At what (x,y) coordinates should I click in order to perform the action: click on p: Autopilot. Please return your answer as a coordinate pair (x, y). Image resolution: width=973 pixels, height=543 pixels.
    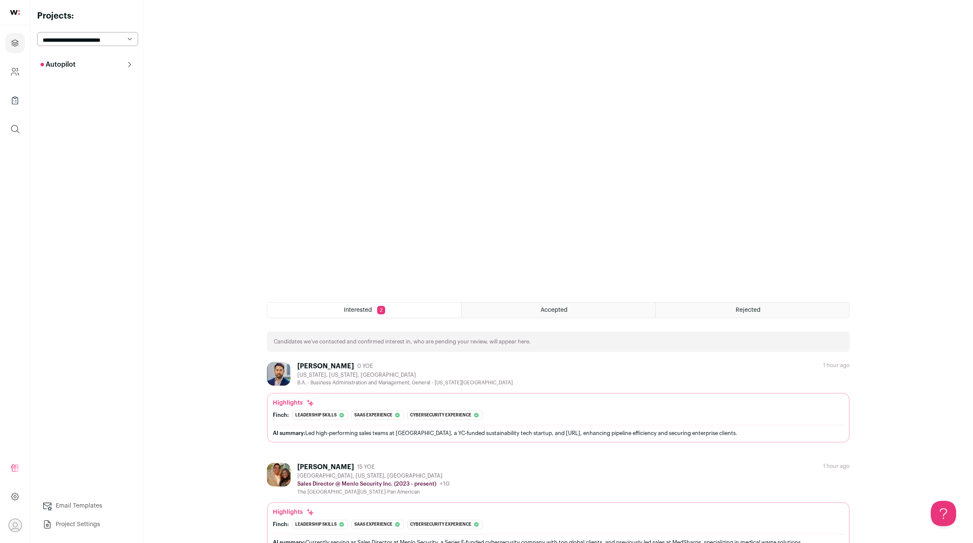
    Looking at the image, I should click on (58, 65).